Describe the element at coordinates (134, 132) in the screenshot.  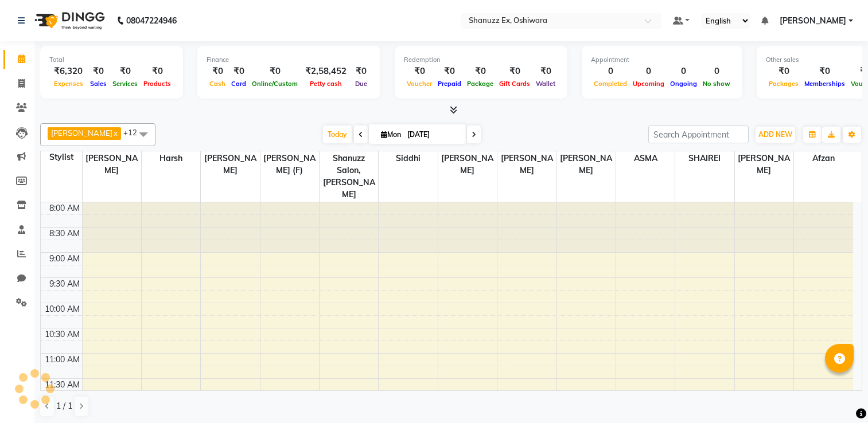
I see `span: +12` at that location.